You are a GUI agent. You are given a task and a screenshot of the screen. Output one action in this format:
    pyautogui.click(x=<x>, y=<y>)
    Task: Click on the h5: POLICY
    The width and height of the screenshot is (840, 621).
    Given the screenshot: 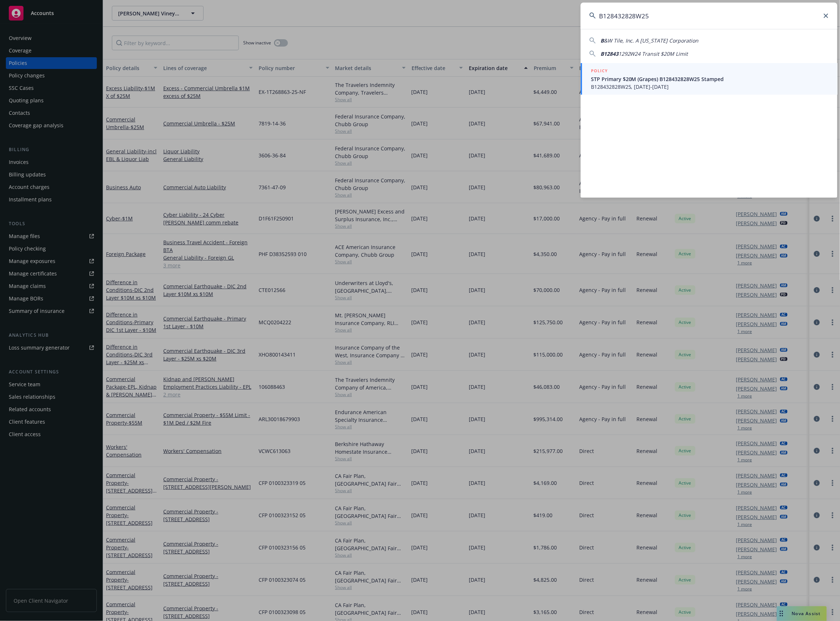 What is the action you would take?
    pyautogui.click(x=599, y=70)
    